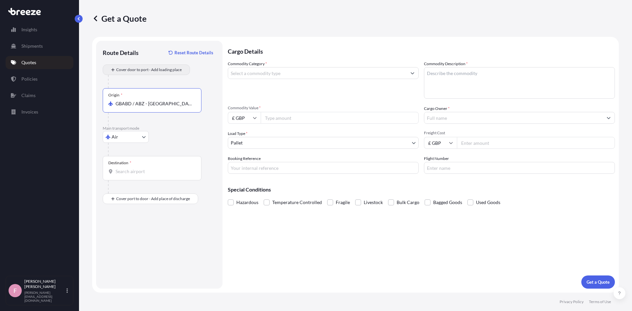 The height and width of the screenshot is (311, 632). I want to click on span: Cover port to door - Add place of discharge, so click(153, 199).